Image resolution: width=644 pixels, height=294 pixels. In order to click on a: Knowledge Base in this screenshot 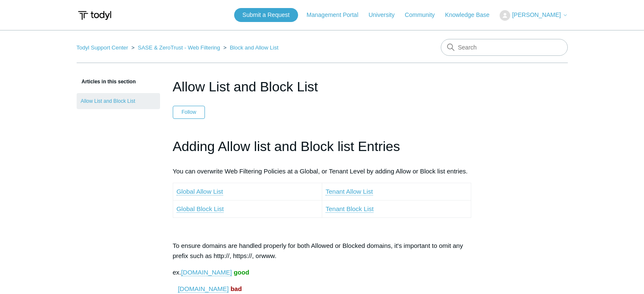, I will do `click(471, 15)`.